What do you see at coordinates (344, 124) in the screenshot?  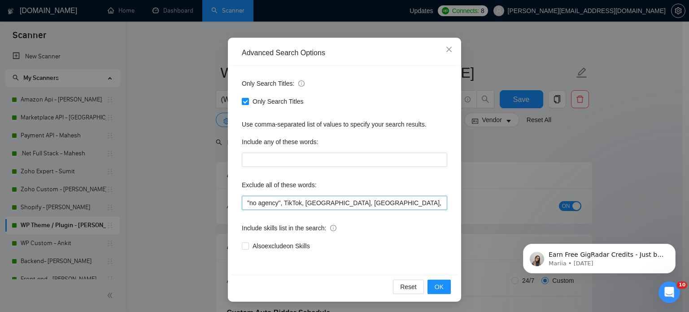 I see `div: Use comma-separated list of values to specify your search results.` at bounding box center [344, 124].